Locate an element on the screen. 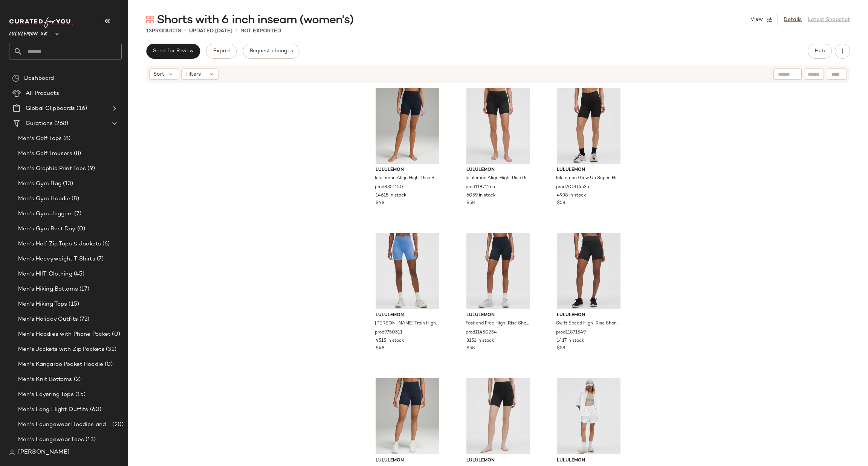 Image resolution: width=868 pixels, height=466 pixels. span: prod11450254 is located at coordinates (481, 333).